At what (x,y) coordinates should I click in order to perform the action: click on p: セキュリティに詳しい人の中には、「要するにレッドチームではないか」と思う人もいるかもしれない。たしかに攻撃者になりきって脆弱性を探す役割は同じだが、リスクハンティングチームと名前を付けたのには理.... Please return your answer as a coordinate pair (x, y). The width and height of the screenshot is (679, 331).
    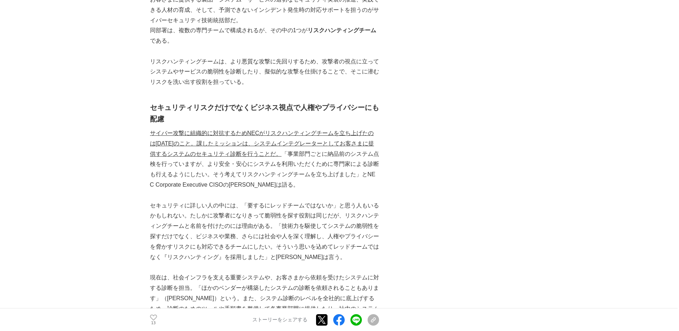
    Looking at the image, I should click on (265, 231).